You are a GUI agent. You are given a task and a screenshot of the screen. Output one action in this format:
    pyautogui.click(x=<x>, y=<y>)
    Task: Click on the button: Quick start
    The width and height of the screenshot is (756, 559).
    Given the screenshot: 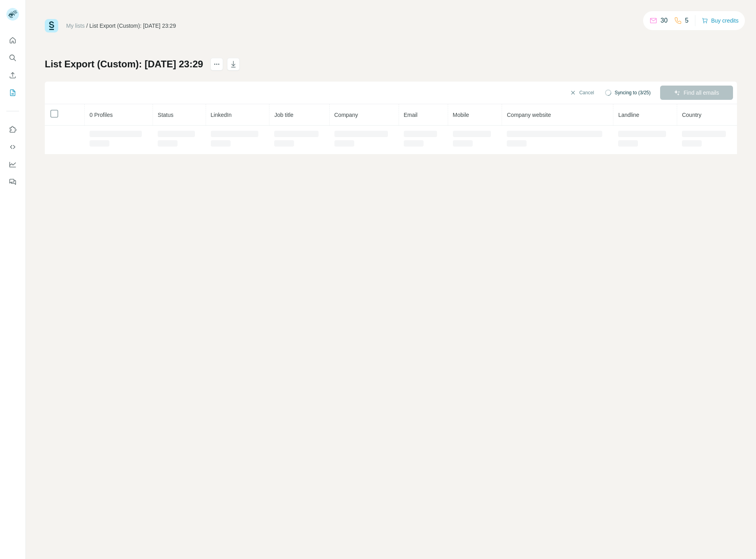 What is the action you would take?
    pyautogui.click(x=13, y=41)
    